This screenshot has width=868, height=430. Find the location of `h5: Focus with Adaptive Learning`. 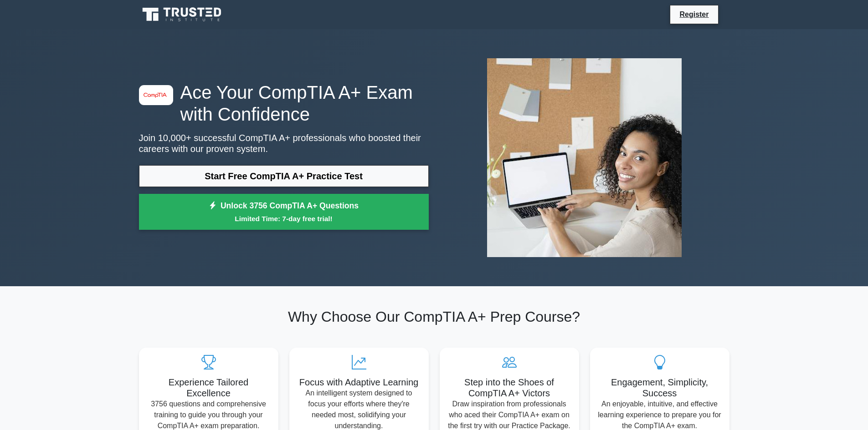

h5: Focus with Adaptive Learning is located at coordinates (359, 382).